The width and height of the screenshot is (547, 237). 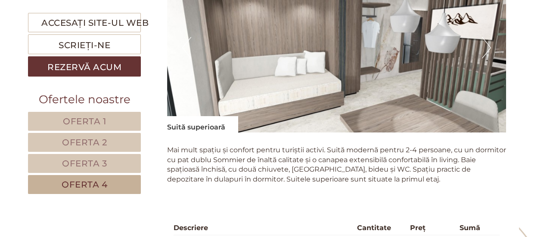 What do you see at coordinates (191, 228) in the screenshot?
I see `font: Descriere` at bounding box center [191, 228].